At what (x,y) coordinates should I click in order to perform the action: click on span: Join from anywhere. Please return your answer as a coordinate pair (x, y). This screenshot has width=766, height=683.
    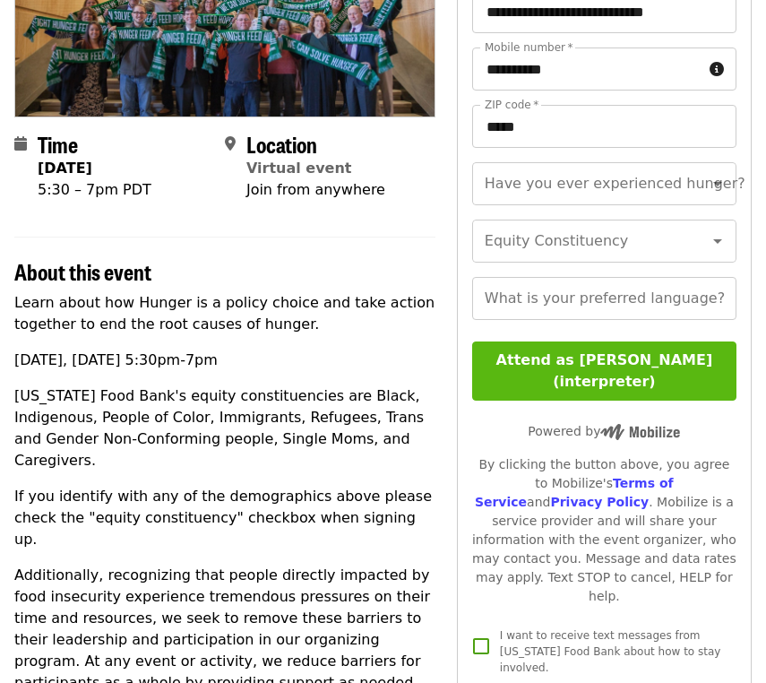
    Looking at the image, I should click on (316, 189).